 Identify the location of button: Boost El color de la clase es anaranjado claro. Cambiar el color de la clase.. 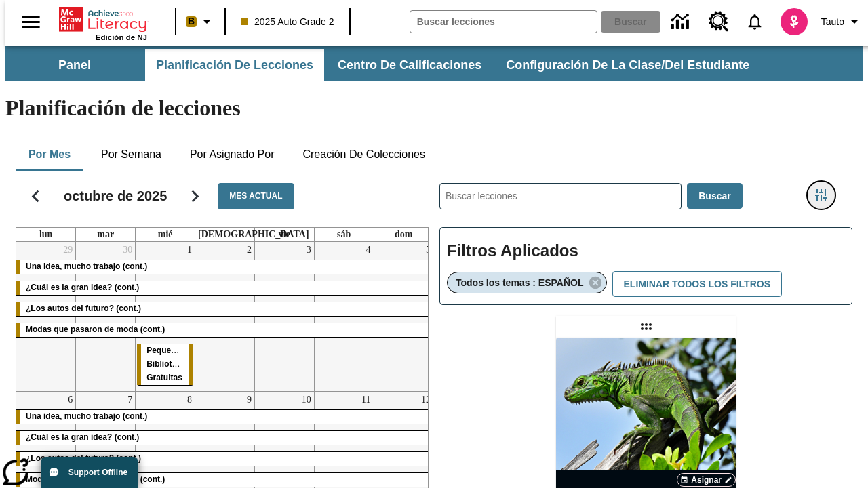
(200, 22).